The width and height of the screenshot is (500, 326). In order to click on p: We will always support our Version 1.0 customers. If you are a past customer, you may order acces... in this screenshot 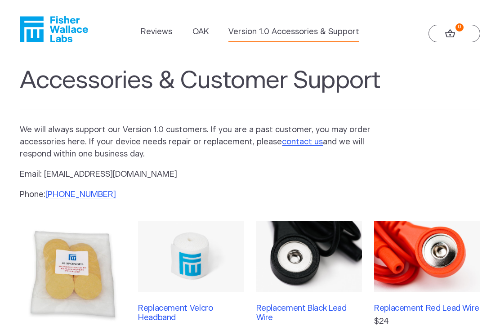, I will do `click(203, 142)`.